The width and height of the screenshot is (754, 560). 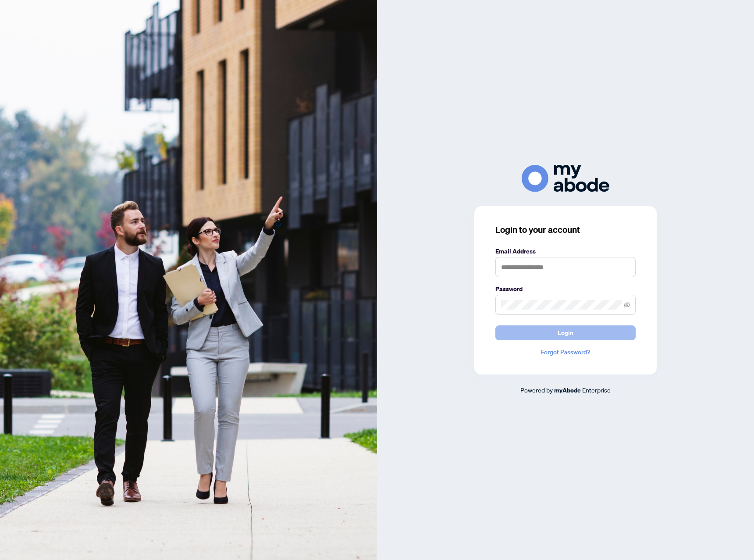 I want to click on a: myAbode, so click(x=568, y=391).